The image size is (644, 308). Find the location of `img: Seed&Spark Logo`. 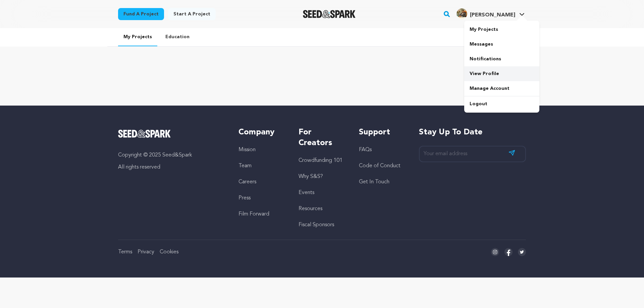

img: Seed&Spark Logo is located at coordinates (144, 134).